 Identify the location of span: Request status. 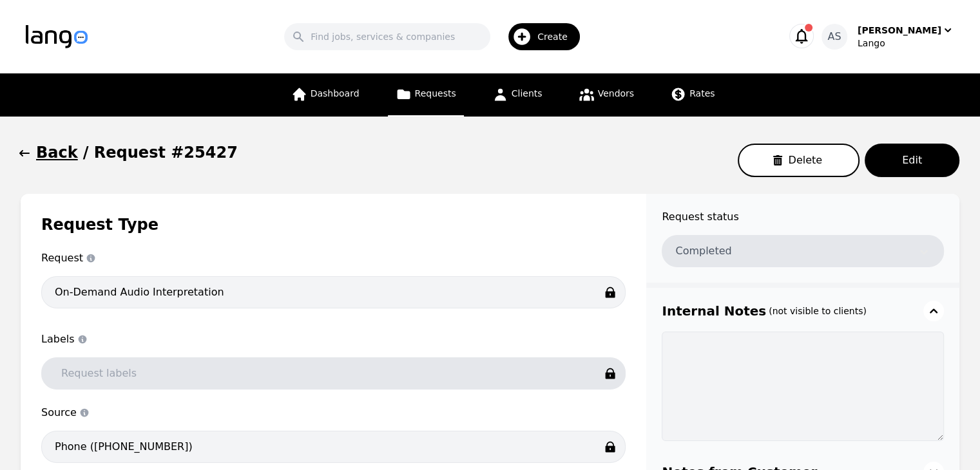
(803, 217).